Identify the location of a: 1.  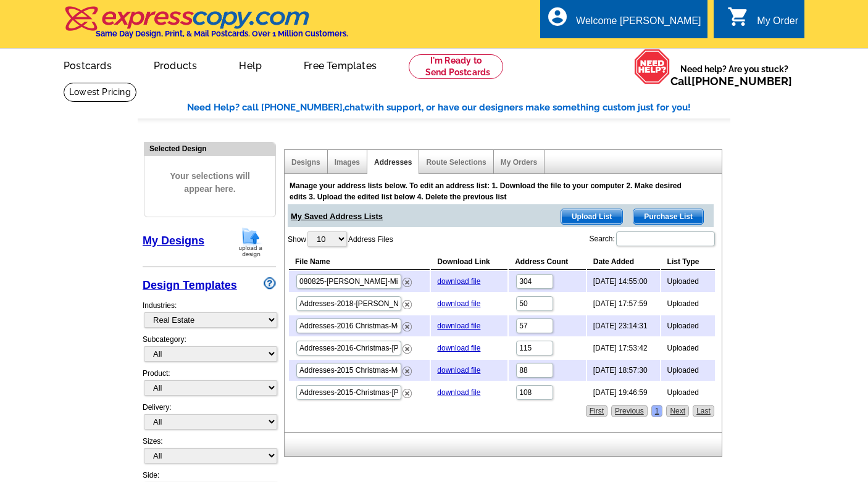
(657, 411).